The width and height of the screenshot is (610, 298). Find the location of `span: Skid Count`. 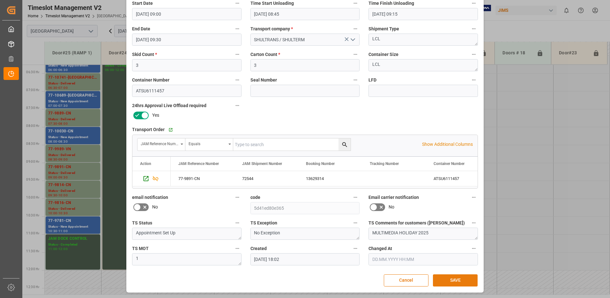

span: Skid Count is located at coordinates (145, 54).